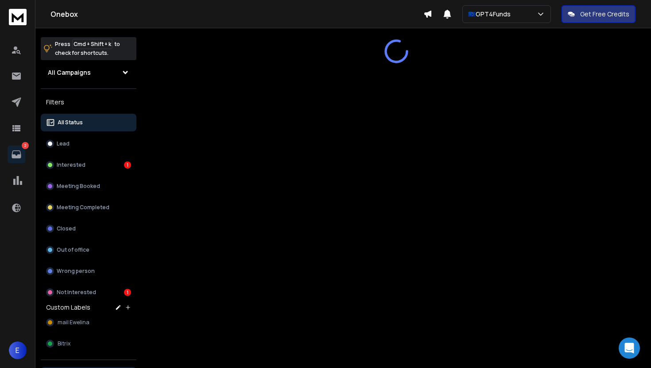 The height and width of the screenshot is (368, 651). I want to click on p: Meeting Completed, so click(83, 208).